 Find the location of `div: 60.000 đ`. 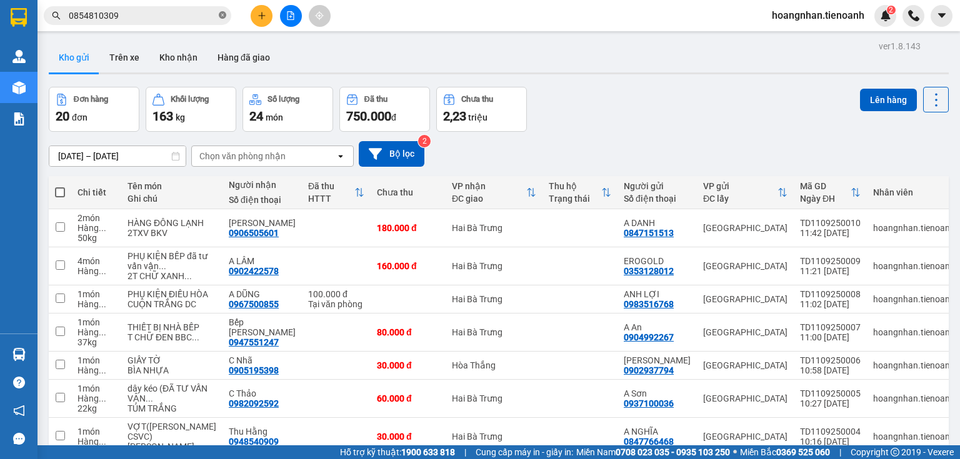

div: 60.000 đ is located at coordinates (408, 399).